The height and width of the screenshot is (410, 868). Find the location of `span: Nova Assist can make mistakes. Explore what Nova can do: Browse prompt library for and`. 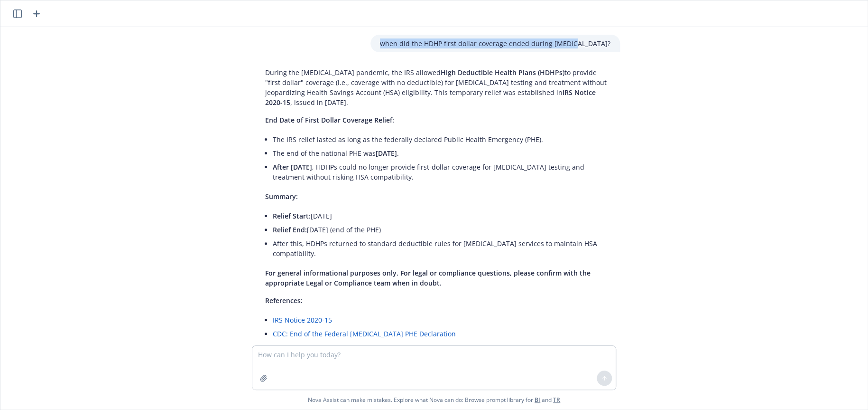

span: Nova Assist can make mistakes. Explore what Nova can do: Browse prompt library for and is located at coordinates (434, 400).